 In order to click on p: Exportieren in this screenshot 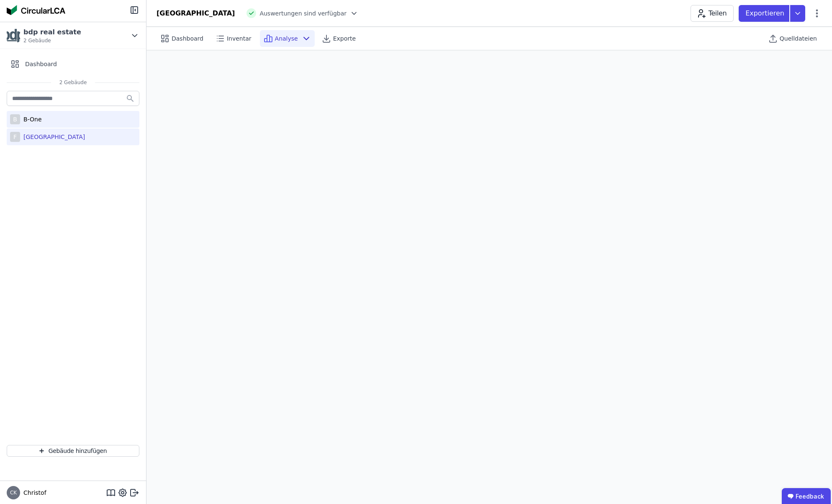, I will do `click(766, 14)`.